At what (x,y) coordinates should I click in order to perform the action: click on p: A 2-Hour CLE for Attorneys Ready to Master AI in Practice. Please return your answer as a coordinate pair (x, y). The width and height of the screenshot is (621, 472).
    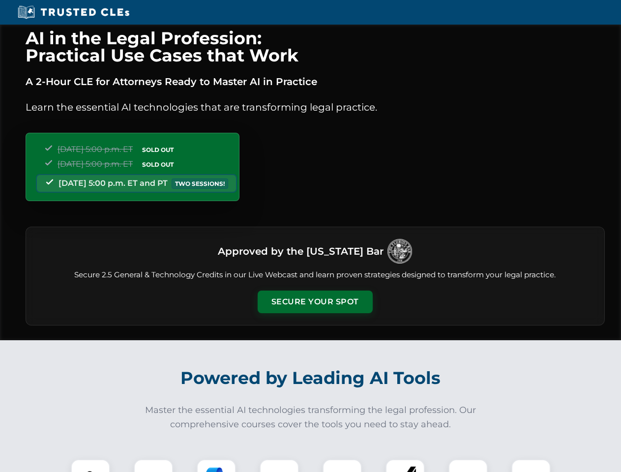
    Looking at the image, I should click on (315, 82).